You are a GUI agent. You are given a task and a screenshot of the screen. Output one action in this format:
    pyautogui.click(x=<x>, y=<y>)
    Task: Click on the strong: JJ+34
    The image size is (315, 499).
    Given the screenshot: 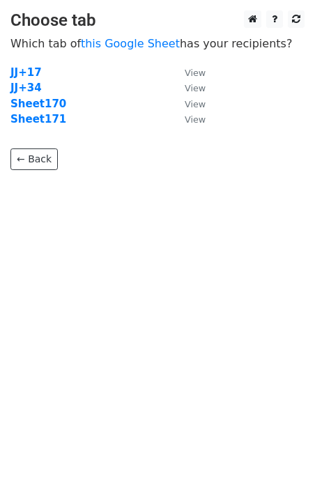 What is the action you would take?
    pyautogui.click(x=26, y=88)
    